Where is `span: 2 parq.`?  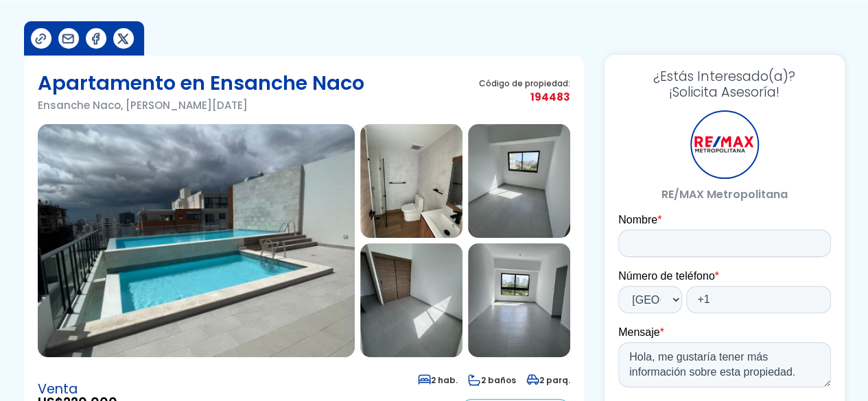
span: 2 parq. is located at coordinates (549, 380).